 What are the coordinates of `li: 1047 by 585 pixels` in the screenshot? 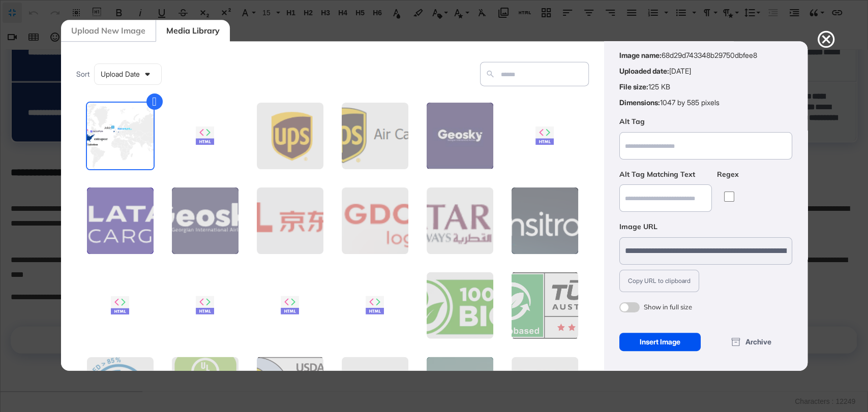 It's located at (705, 102).